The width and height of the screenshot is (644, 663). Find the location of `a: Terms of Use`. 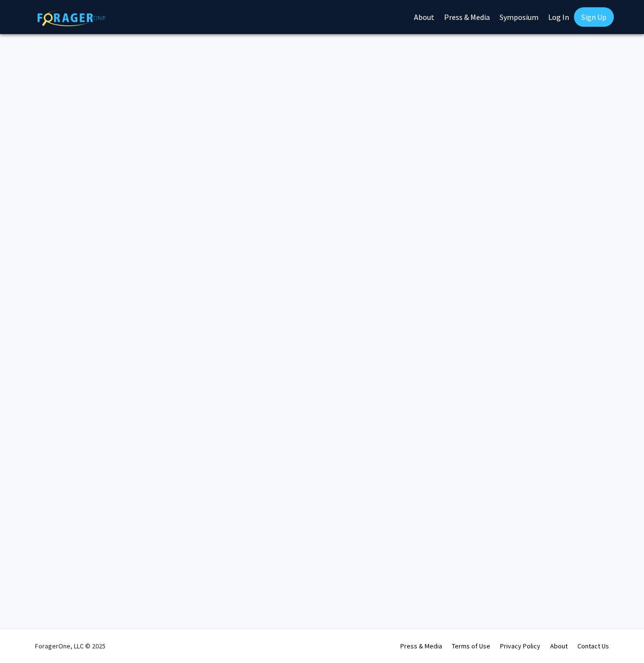

a: Terms of Use is located at coordinates (471, 646).